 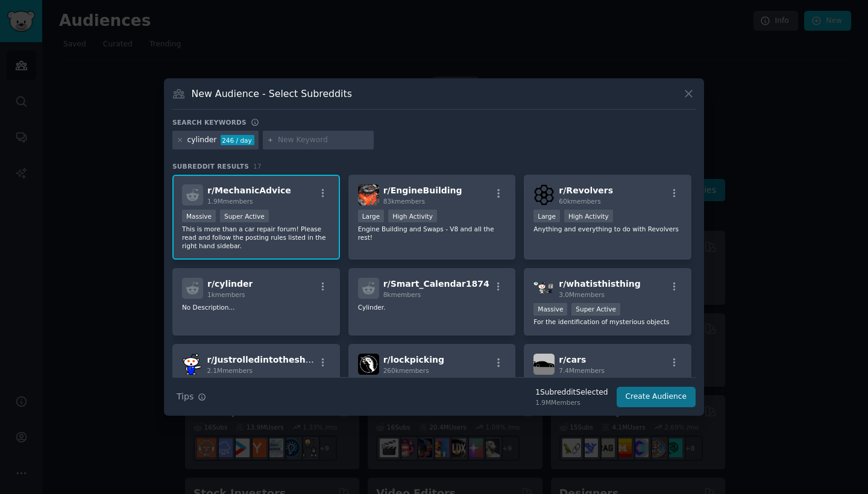 I want to click on span: r/ Justrolledintotheshop, so click(x=262, y=359).